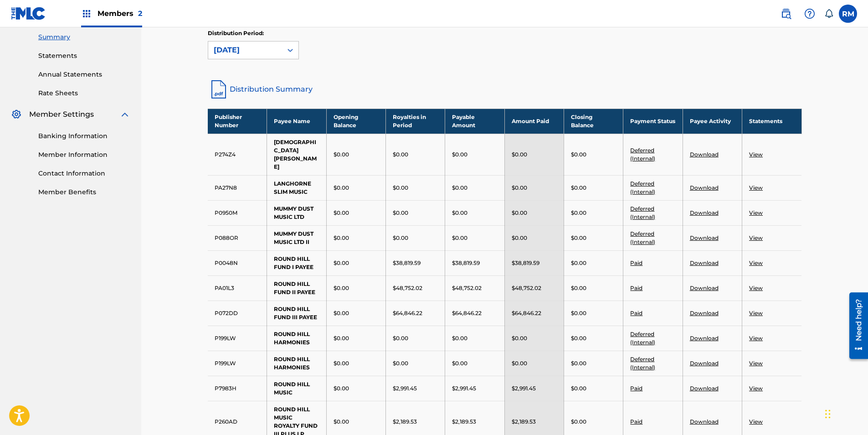  I want to click on div: Chat Widget, so click(845, 413).